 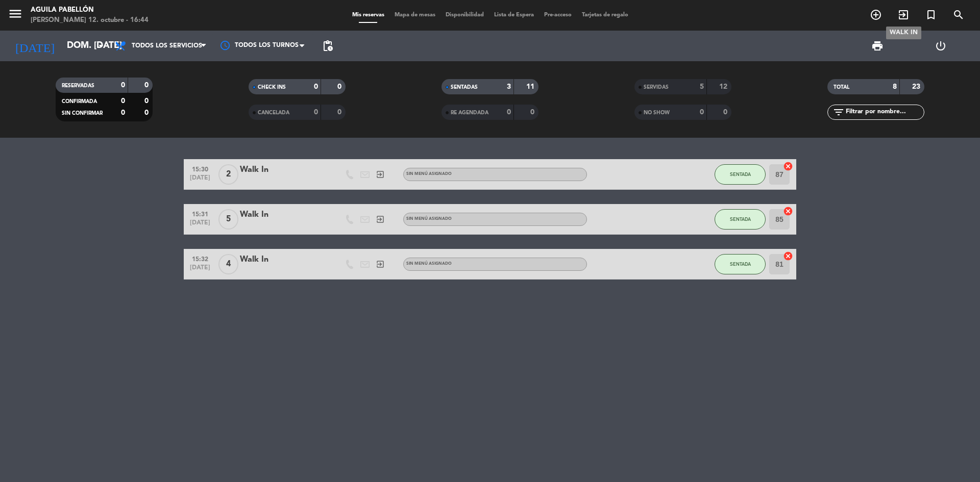 I want to click on span: SIN CONFIRMAR, so click(x=82, y=113).